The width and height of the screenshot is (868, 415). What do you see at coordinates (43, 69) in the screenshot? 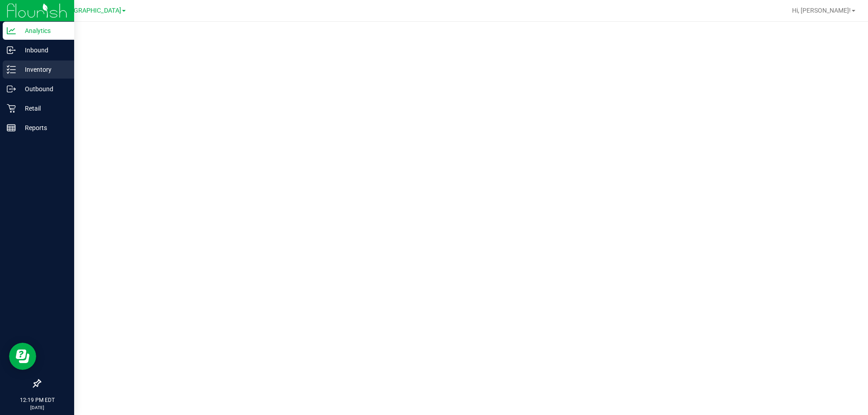
I see `p: Inventory` at bounding box center [43, 69].